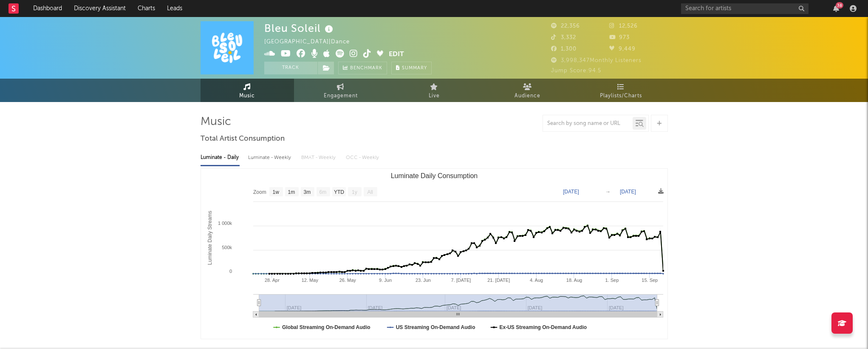 The width and height of the screenshot is (868, 349). I want to click on span: 22,356, so click(565, 26).